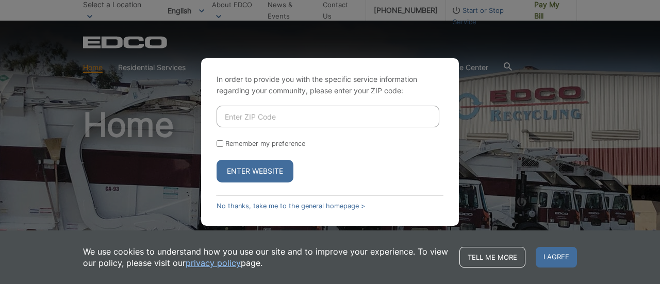  I want to click on p: In order to provide you with the specific service information regarding your community, please en..., so click(330, 85).